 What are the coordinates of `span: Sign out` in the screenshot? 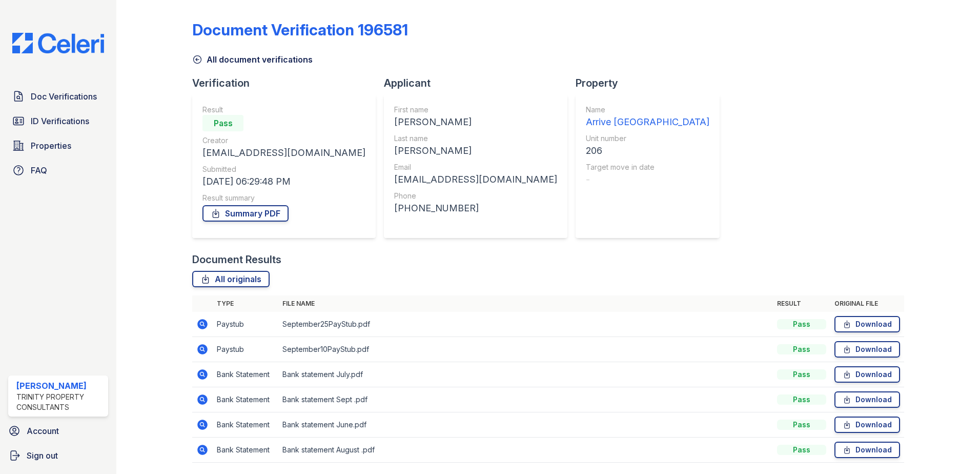 It's located at (42, 455).